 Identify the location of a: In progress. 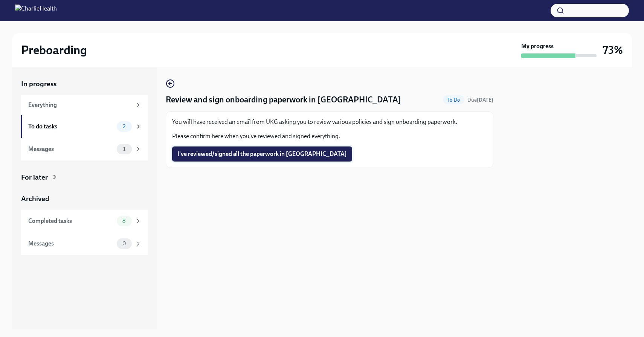
(84, 84).